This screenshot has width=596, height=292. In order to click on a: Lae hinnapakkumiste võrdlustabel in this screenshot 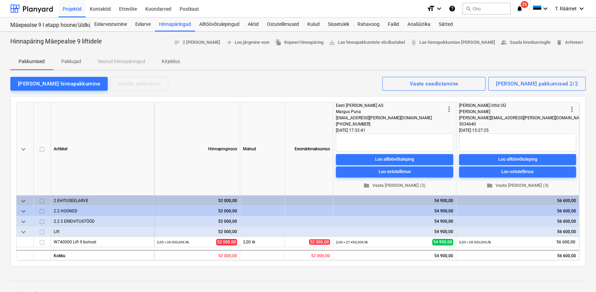, I will do `click(367, 42)`.